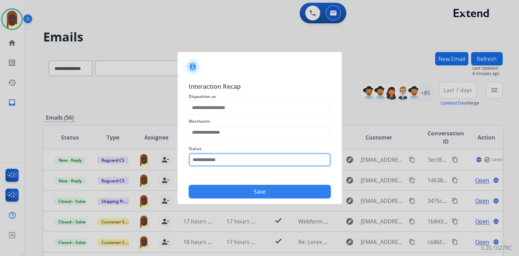 The height and width of the screenshot is (256, 519). I want to click on span: Merchants, so click(260, 121).